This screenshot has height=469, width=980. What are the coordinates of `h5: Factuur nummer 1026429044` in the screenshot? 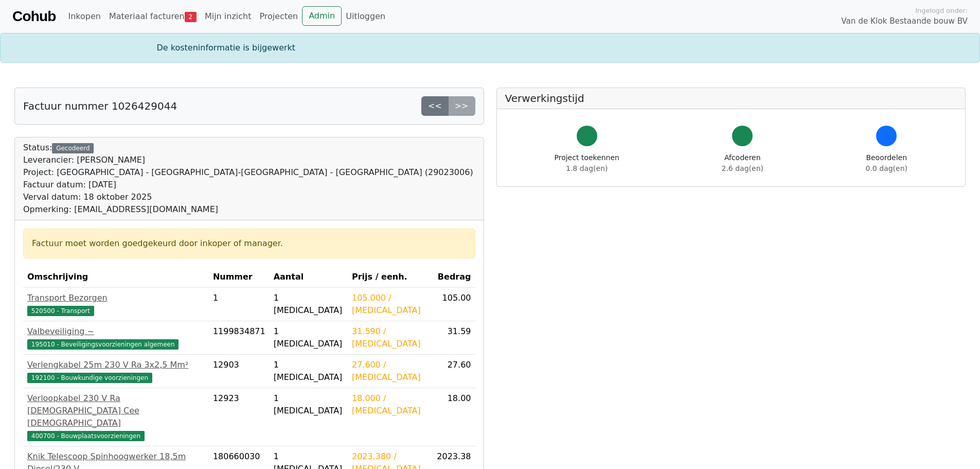 It's located at (100, 106).